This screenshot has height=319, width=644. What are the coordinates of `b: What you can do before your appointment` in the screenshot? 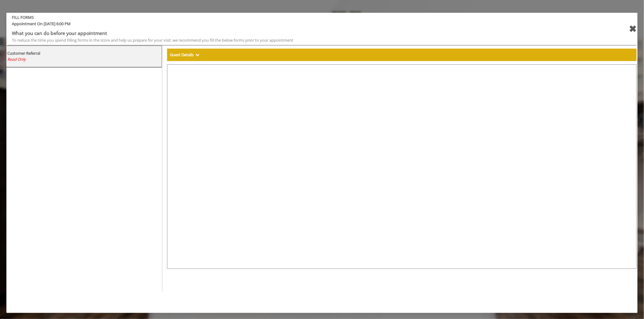 It's located at (59, 33).